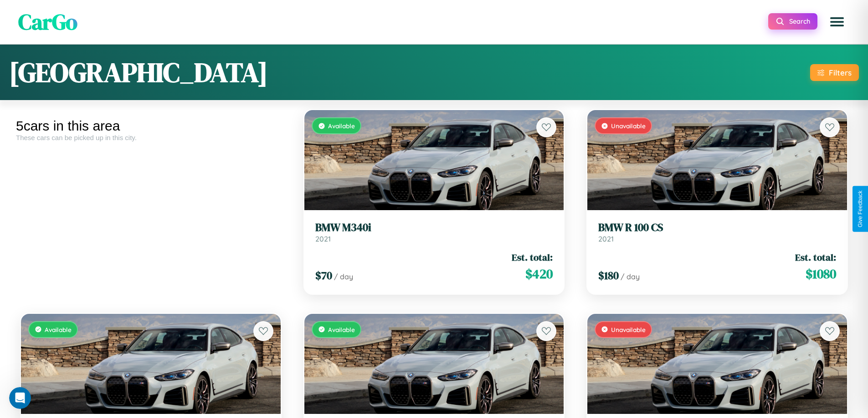 The width and height of the screenshot is (868, 418). Describe the element at coordinates (434, 227) in the screenshot. I see `h3: BMW M340i` at that location.